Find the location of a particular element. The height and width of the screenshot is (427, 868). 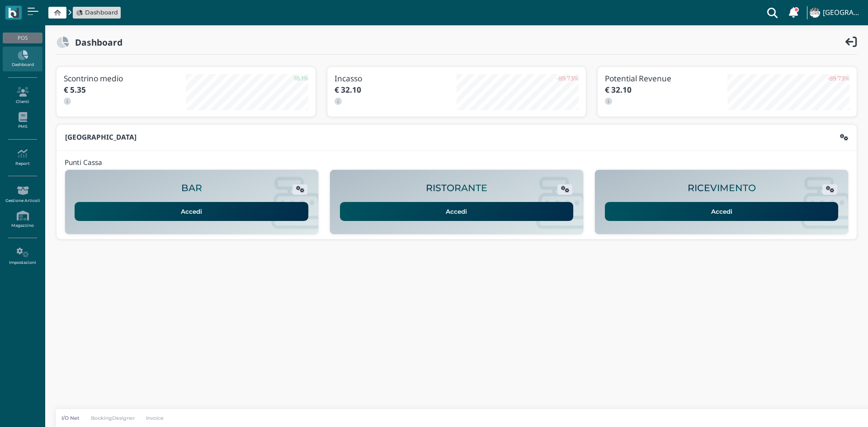

h3: Potential Revenue is located at coordinates (666, 78).